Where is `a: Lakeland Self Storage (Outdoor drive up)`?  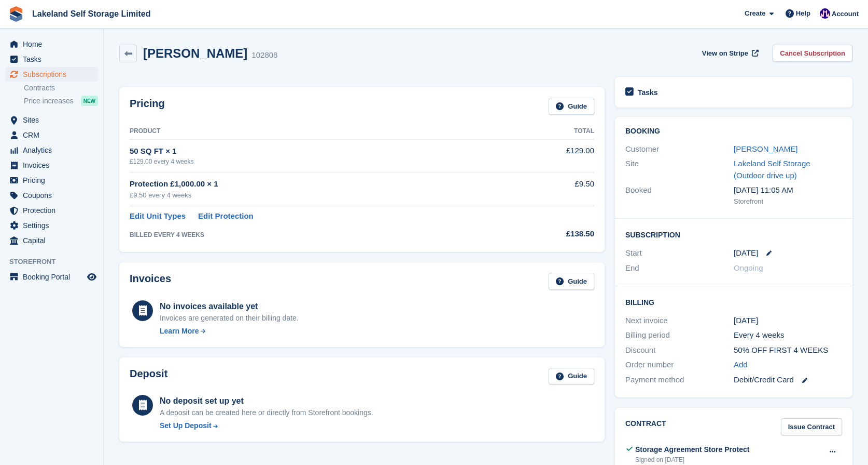 a: Lakeland Self Storage (Outdoor drive up) is located at coordinates (772, 169).